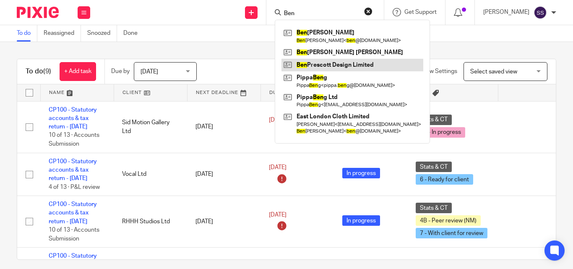  I want to click on td: Sid Motion Gallery Ltd, so click(150, 127).